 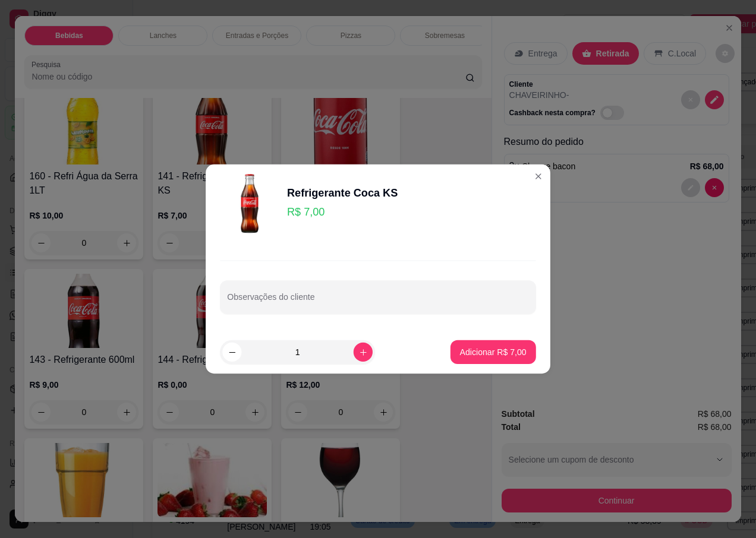 What do you see at coordinates (494, 352) in the screenshot?
I see `p: Adicionar R$ 7,00` at bounding box center [494, 352].